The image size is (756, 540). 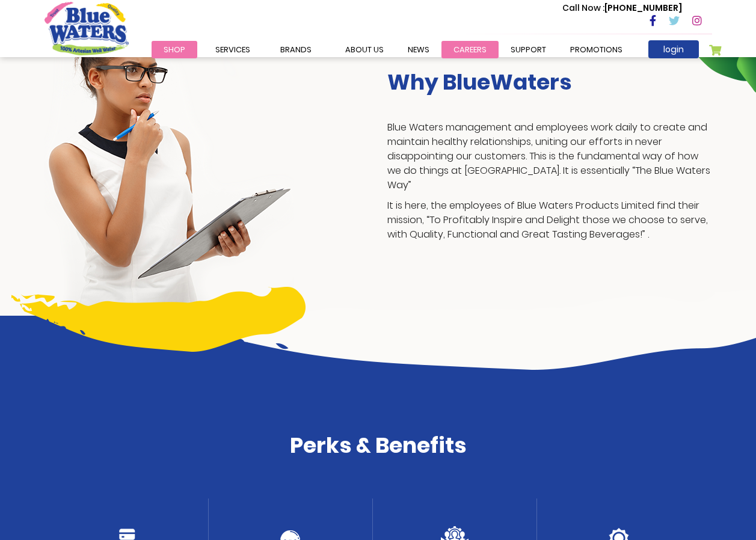 I want to click on p: It is here, the employees of Blue Waters Products Limited find their mission, “To Profitably Insp..., so click(x=550, y=220).